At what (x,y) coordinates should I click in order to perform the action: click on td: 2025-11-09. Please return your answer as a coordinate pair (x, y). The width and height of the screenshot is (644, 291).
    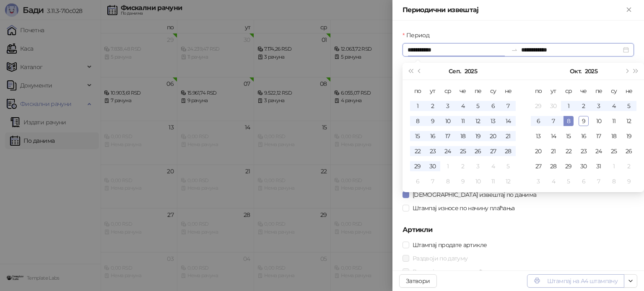
    Looking at the image, I should click on (629, 181).